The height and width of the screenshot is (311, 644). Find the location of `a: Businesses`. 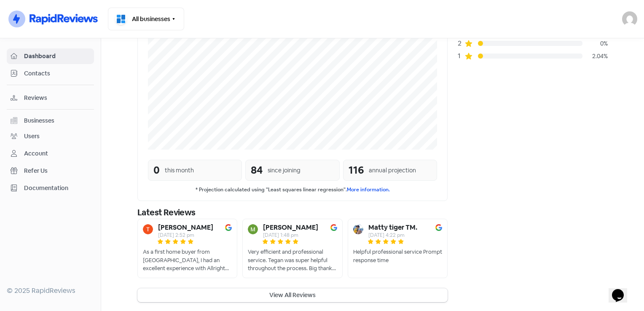

a: Businesses is located at coordinates (50, 121).